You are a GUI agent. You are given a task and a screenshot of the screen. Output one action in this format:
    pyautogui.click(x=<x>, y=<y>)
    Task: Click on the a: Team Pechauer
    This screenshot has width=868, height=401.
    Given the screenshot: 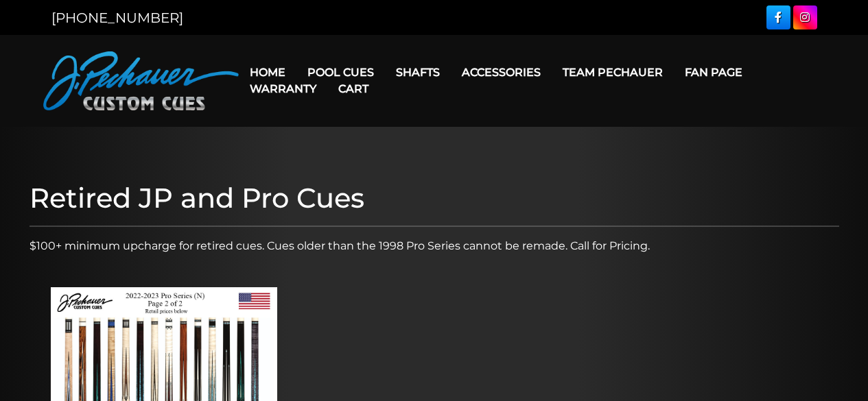 What is the action you would take?
    pyautogui.click(x=613, y=72)
    